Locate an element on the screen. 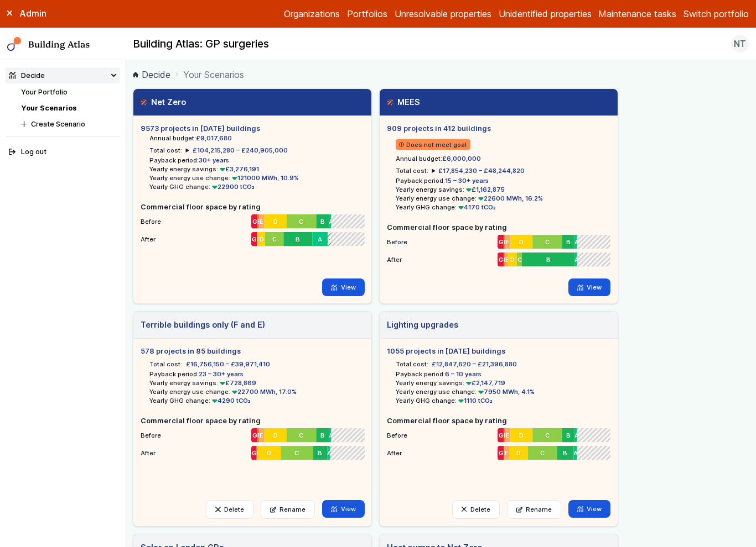  h3: MEES is located at coordinates (404, 102).